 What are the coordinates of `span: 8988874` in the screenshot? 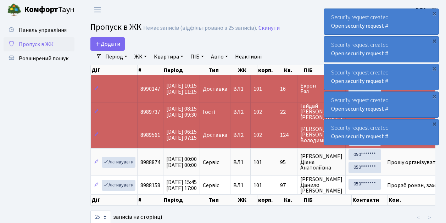 It's located at (150, 162).